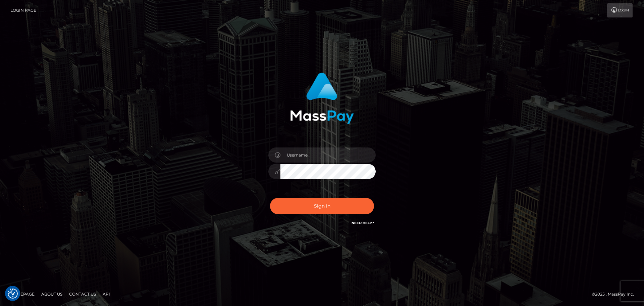 The image size is (644, 306). What do you see at coordinates (620, 10) in the screenshot?
I see `a: Login` at bounding box center [620, 10].